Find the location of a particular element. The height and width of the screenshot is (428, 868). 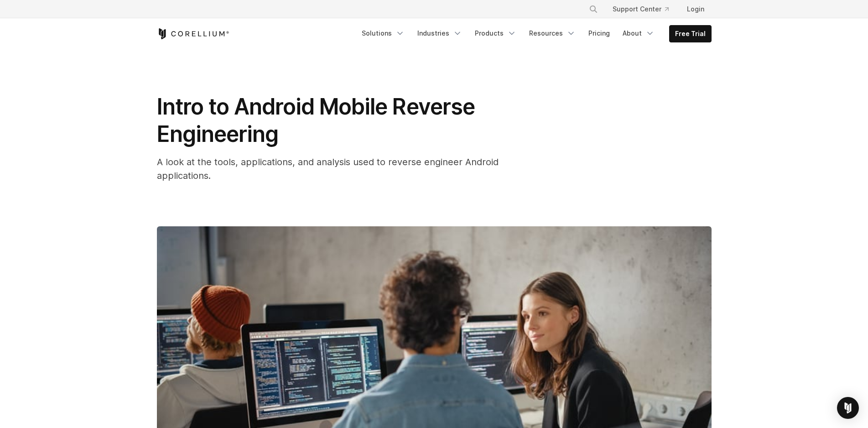

a: Industries is located at coordinates (440, 34).